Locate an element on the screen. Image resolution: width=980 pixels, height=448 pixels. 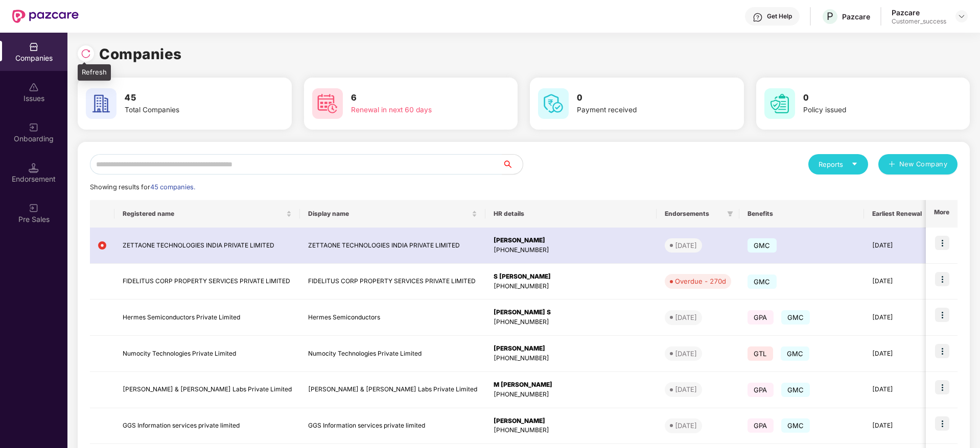
span: GTL is located at coordinates (760, 354).